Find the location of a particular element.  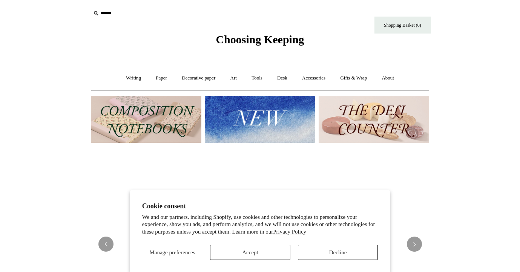

a: Gifts & Wrap is located at coordinates (353, 78).